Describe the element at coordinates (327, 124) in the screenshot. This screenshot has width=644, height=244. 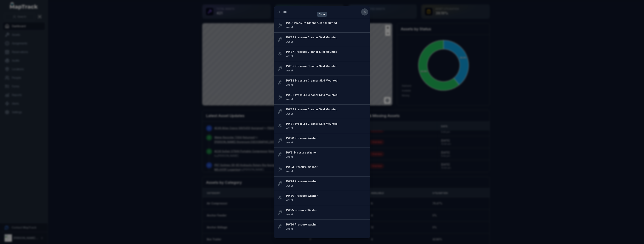
I see `strong: PWS4 Pressure Cleaner Skid Mounted` at that location.